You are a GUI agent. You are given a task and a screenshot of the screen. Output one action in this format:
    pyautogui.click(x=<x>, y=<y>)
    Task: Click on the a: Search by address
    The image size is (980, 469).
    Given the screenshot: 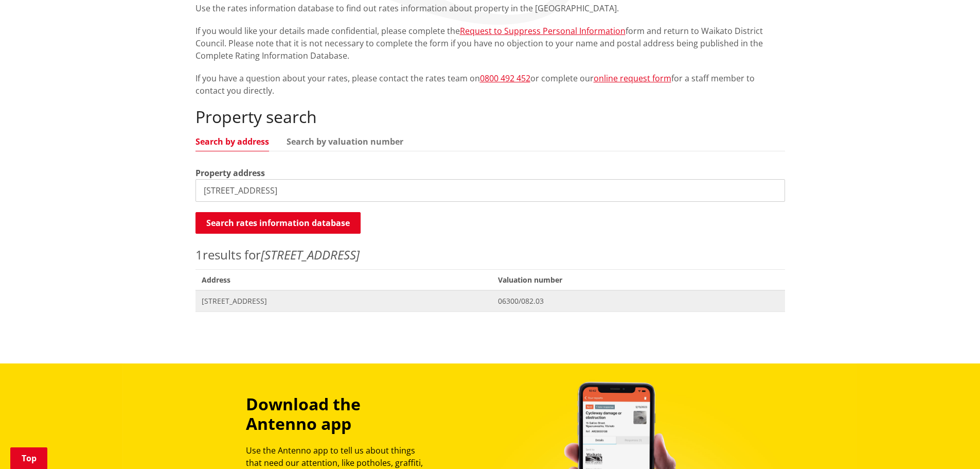 What is the action you would take?
    pyautogui.click(x=232, y=142)
    